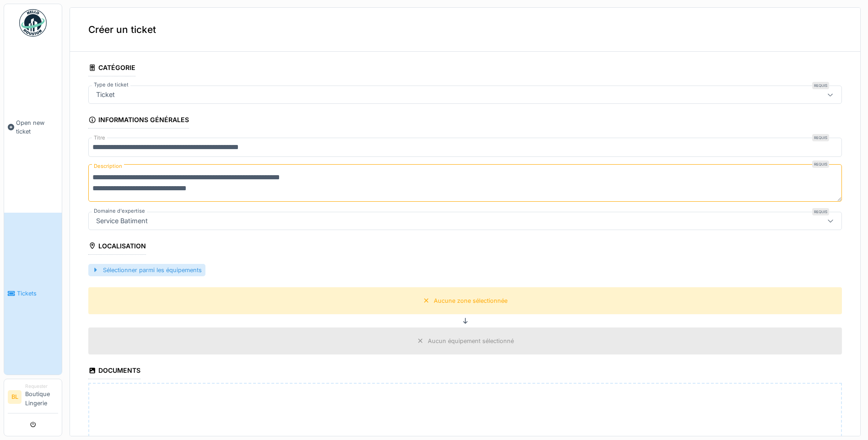 The image size is (868, 440). I want to click on a: Tickets, so click(33, 294).